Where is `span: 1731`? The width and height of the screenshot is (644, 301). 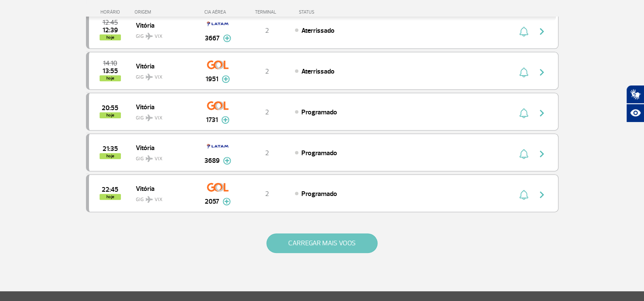 span: 1731 is located at coordinates (212, 120).